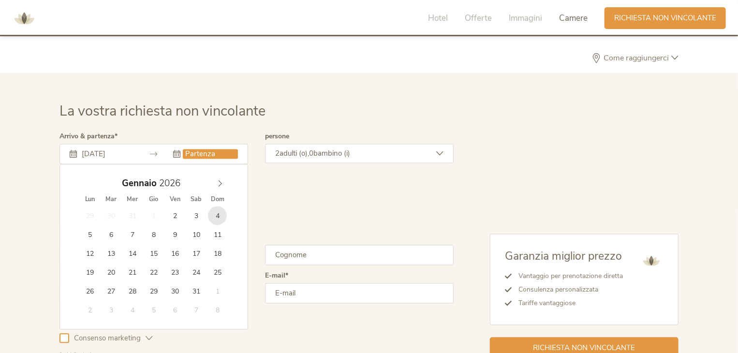 Image resolution: width=738 pixels, height=353 pixels. What do you see at coordinates (153, 310) in the screenshot?
I see `span: Febbraio 5, 2026` at bounding box center [153, 310].